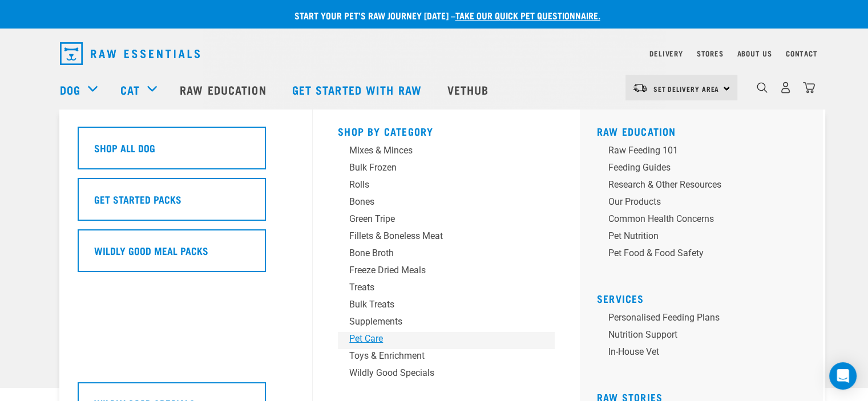  Describe the element at coordinates (843, 376) in the screenshot. I see `div: Open Intercom Messenger` at that location.